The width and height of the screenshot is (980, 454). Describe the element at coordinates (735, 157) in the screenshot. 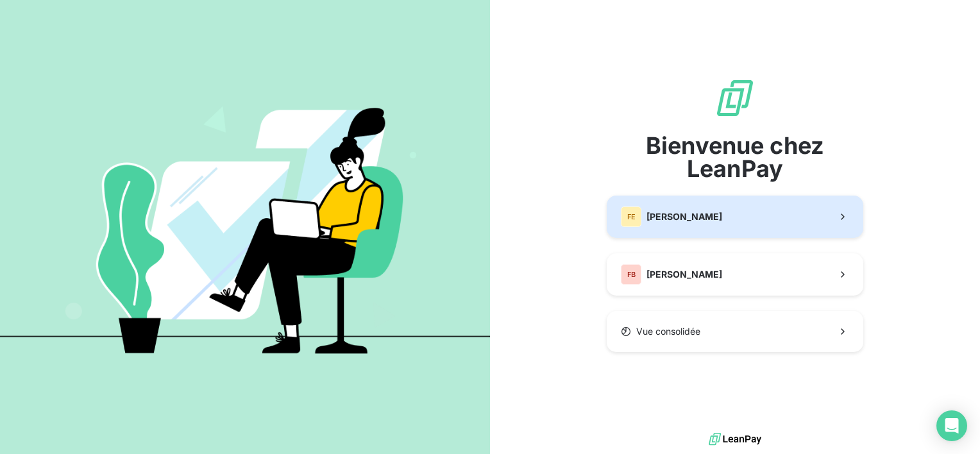

I see `span: Bienvenue chez LeanPay` at that location.